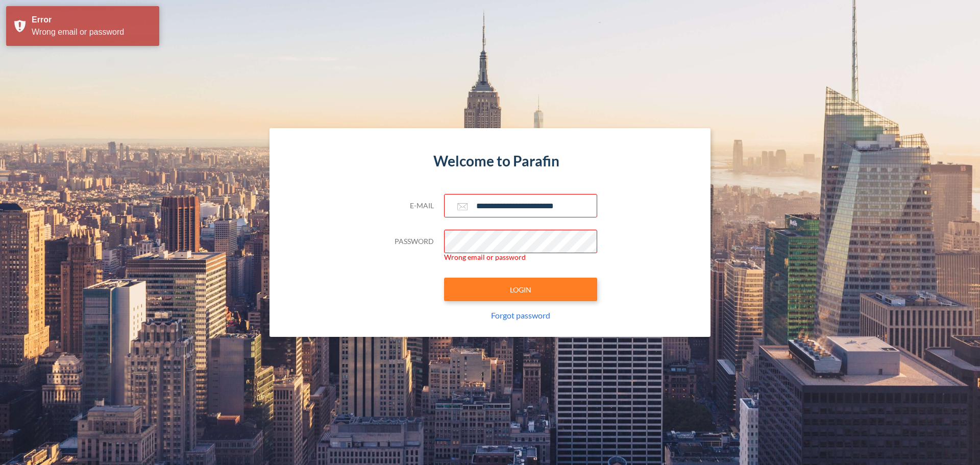 The width and height of the screenshot is (980, 465). Describe the element at coordinates (490, 162) in the screenshot. I see `h4: Welcome to Parafin` at that location.